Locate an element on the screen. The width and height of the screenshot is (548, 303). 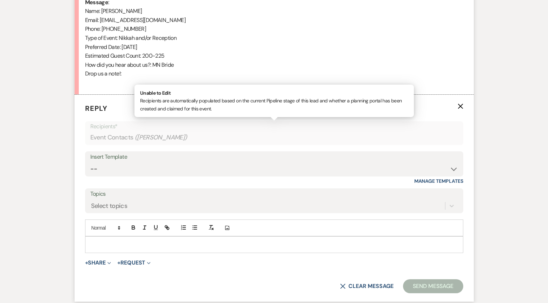
p: Recipients are automatically populated based on the current Pipeline stage of this lead and wheth... is located at coordinates (274, 101).